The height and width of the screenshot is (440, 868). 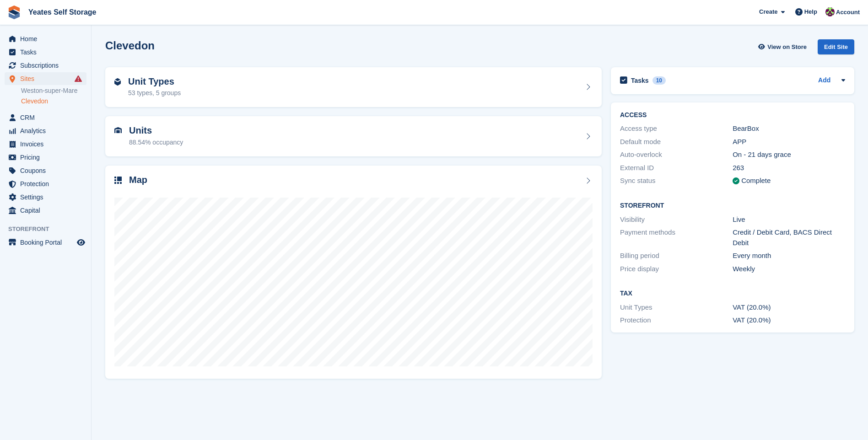 What do you see at coordinates (79, 79) in the screenshot?
I see `i: Smart entry sync failures have occurred` at bounding box center [79, 79].